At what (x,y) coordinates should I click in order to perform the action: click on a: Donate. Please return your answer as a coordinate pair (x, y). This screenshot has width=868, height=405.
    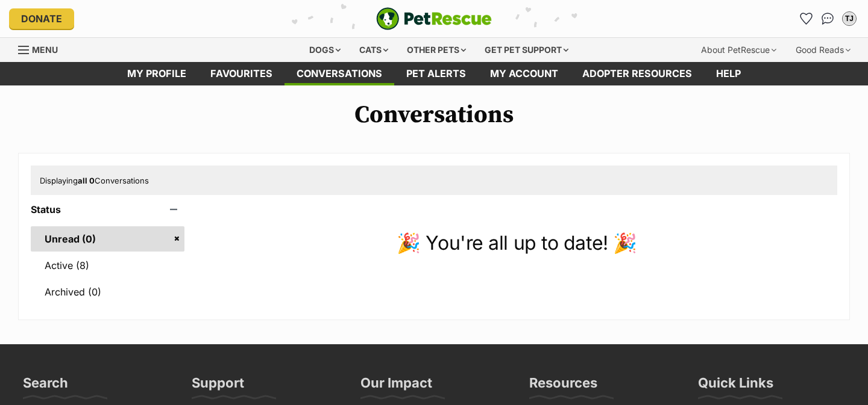
    Looking at the image, I should click on (42, 19).